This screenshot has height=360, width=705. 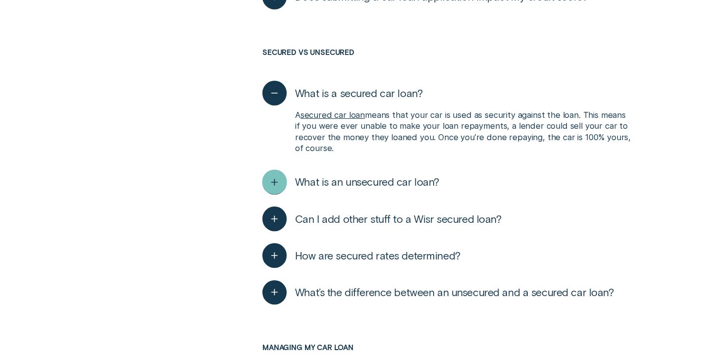 I want to click on span: How are secured rates determined?, so click(x=378, y=255).